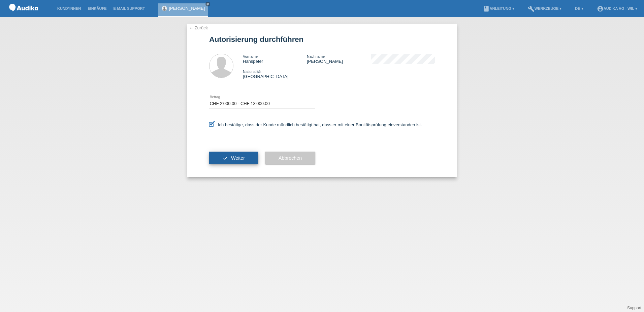 The height and width of the screenshot is (312, 644). What do you see at coordinates (579, 9) in the screenshot?
I see `a: DE ▾` at bounding box center [579, 9].